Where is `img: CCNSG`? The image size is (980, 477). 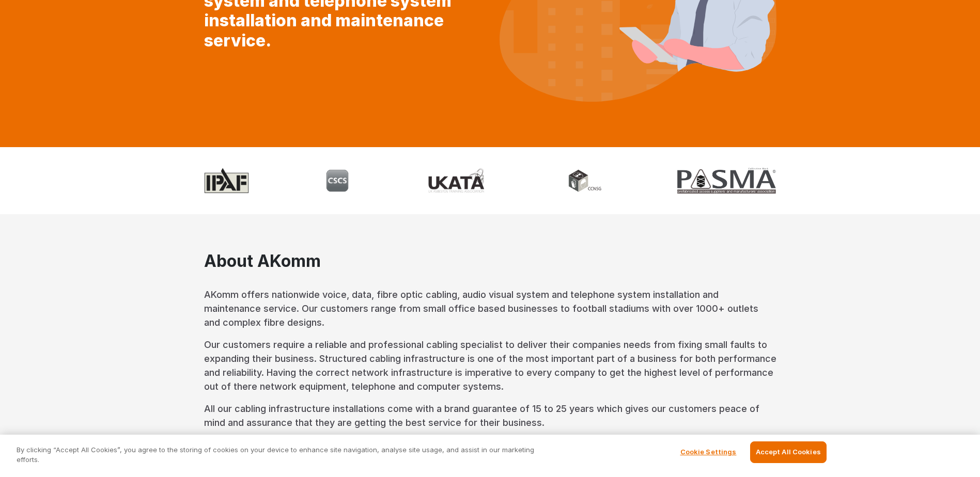
img: CCNSG is located at coordinates (584, 181).